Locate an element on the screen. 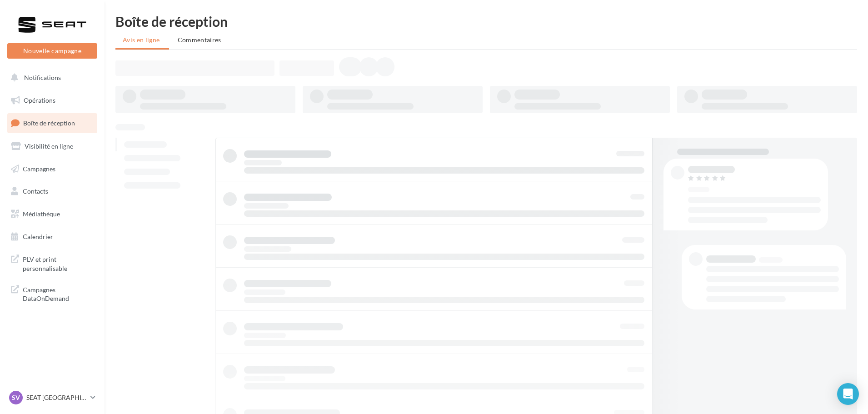  a: Campagnes is located at coordinates (52, 169).